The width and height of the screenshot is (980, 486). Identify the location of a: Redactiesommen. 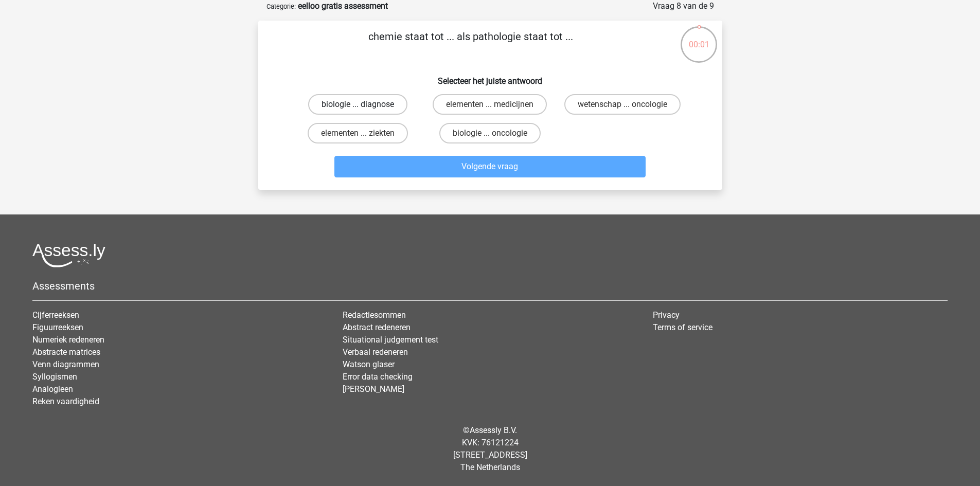
(374, 315).